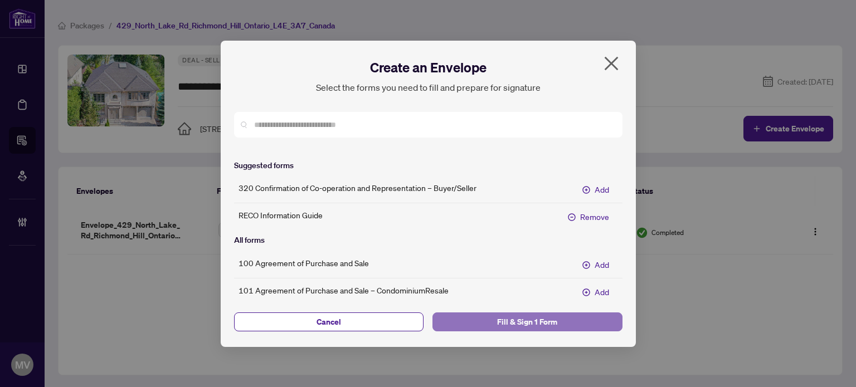 Image resolution: width=856 pixels, height=387 pixels. Describe the element at coordinates (280, 215) in the screenshot. I see `h5: RECO Information Guide` at that location.